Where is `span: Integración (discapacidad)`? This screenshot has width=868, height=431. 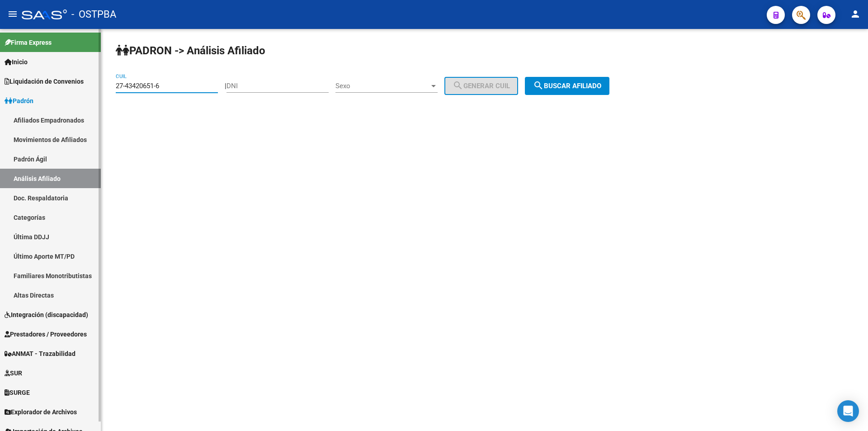
span: Integración (discapacidad) is located at coordinates (46, 315).